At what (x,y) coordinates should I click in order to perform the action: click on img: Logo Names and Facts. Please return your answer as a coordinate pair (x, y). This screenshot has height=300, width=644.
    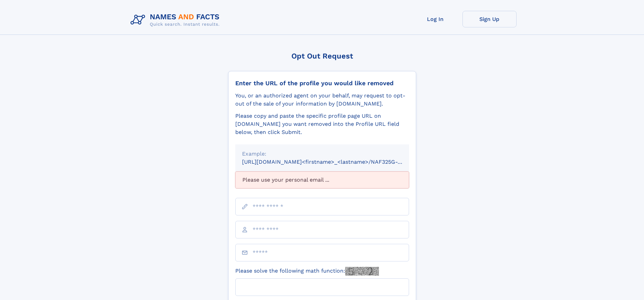
    Looking at the image, I should click on (176, 20).